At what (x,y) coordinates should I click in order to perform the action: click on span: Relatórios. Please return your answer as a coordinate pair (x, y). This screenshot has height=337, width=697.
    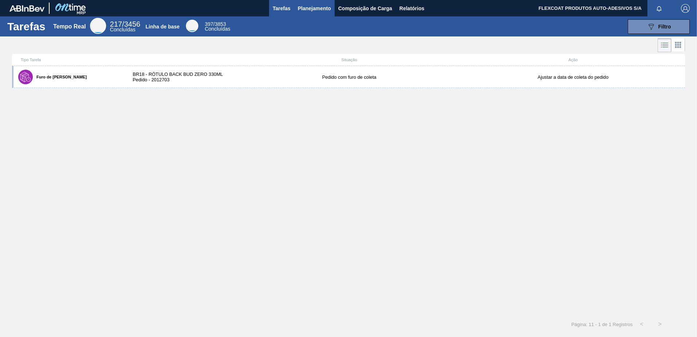
    Looking at the image, I should click on (412, 8).